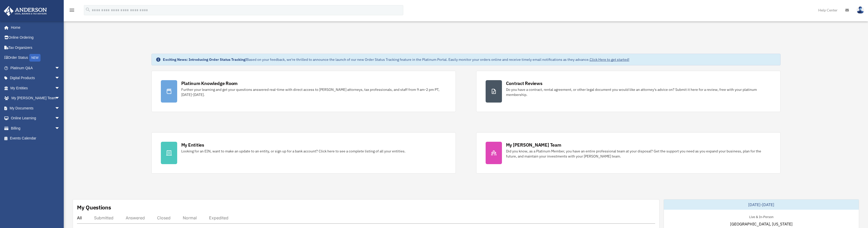 Image resolution: width=868 pixels, height=228 pixels. What do you see at coordinates (36, 138) in the screenshot?
I see `a: Events Calendar` at bounding box center [36, 138].